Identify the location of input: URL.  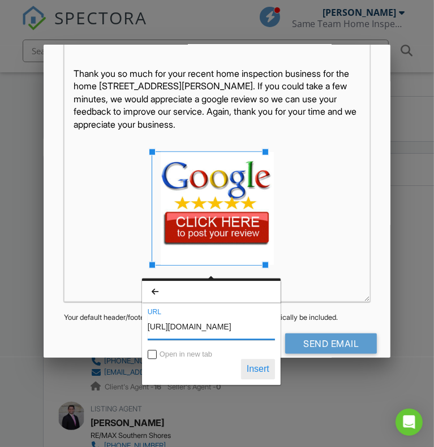
(211, 326).